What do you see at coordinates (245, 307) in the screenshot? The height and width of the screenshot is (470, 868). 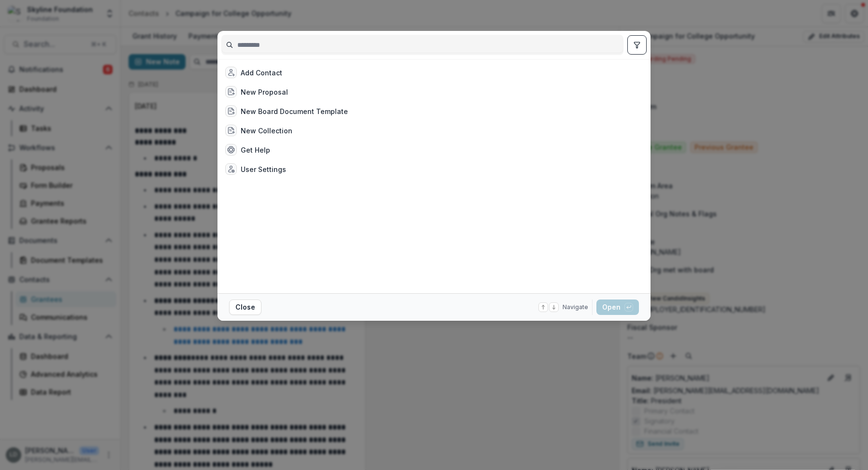 I see `button: Close` at bounding box center [245, 307].